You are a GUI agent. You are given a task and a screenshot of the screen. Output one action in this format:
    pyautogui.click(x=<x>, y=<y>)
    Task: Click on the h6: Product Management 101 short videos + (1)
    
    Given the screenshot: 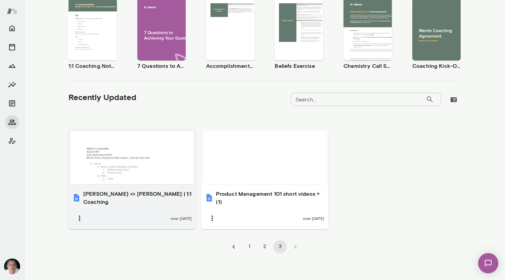 What is the action you would take?
    pyautogui.click(x=270, y=198)
    